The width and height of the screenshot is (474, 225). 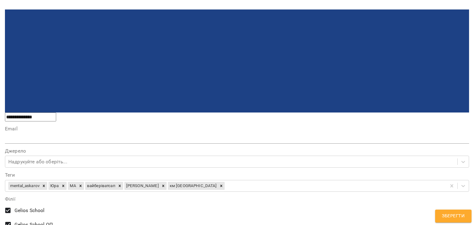 I want to click on span: Зберегти, so click(x=453, y=216).